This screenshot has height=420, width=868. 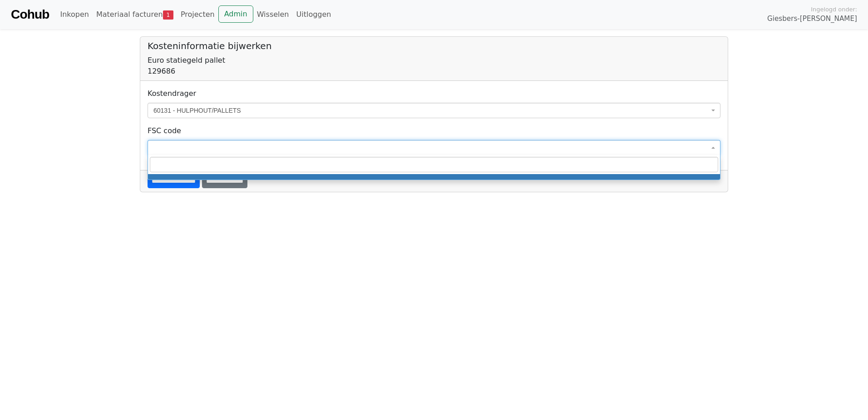 What do you see at coordinates (434, 46) in the screenshot?
I see `h5: Kosteninformatie bijwerken` at bounding box center [434, 46].